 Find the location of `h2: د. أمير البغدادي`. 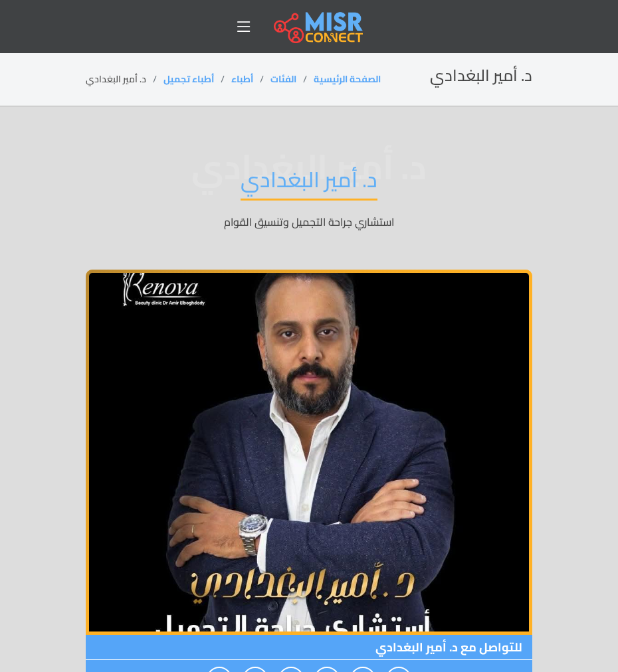

h2: د. أمير البغدادي is located at coordinates (481, 75).